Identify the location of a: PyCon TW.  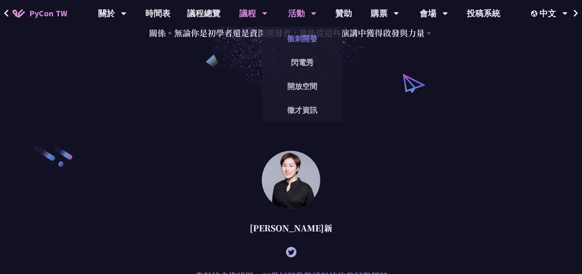
(40, 13).